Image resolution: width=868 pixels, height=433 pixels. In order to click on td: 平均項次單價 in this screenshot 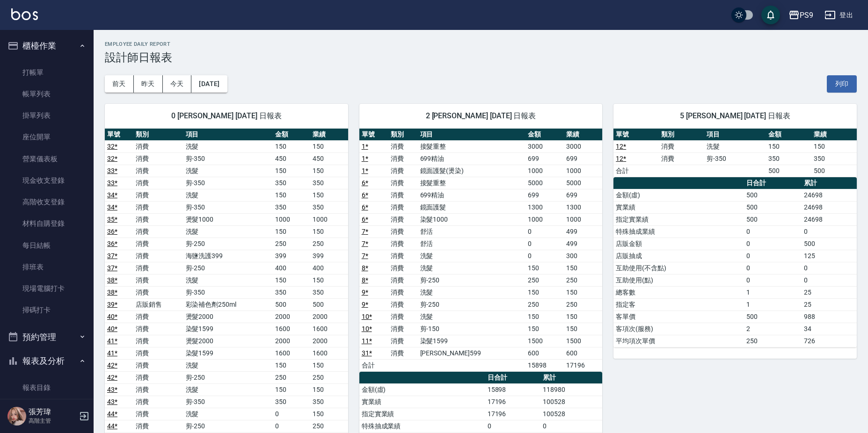, I will do `click(678, 341)`.